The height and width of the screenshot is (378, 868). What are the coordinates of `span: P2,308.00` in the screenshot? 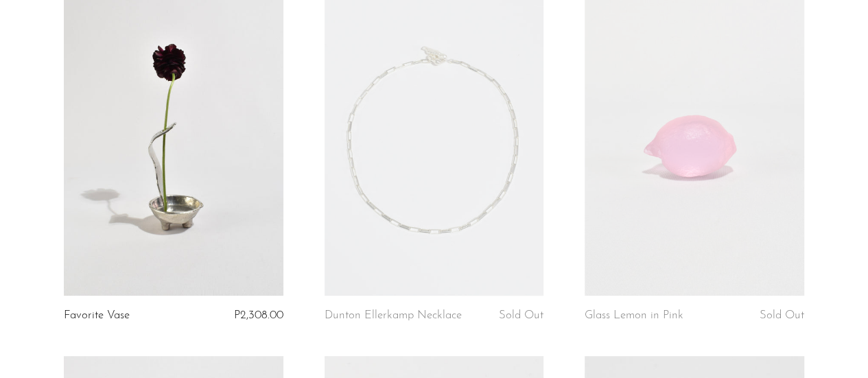 It's located at (259, 315).